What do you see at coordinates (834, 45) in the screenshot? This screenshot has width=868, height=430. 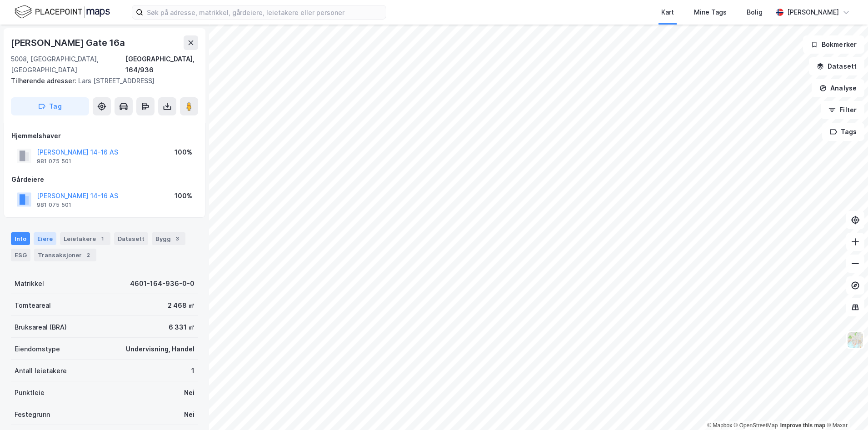 I see `button: Bokmerker` at bounding box center [834, 45].